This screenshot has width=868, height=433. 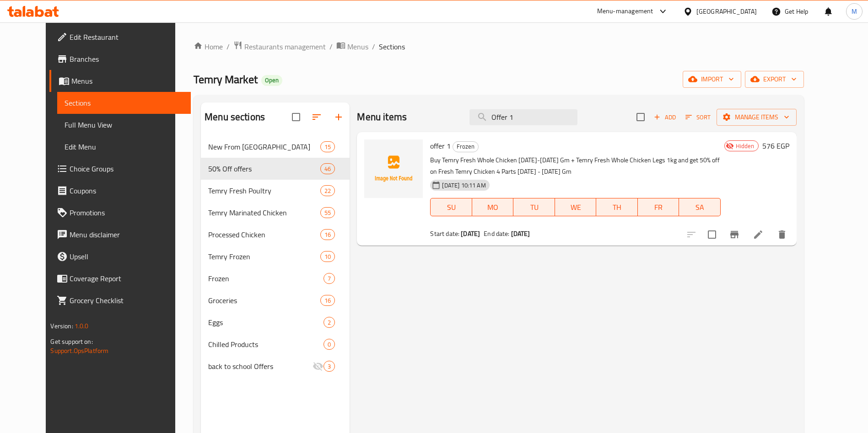 I want to click on a: Edit Menu, so click(x=124, y=147).